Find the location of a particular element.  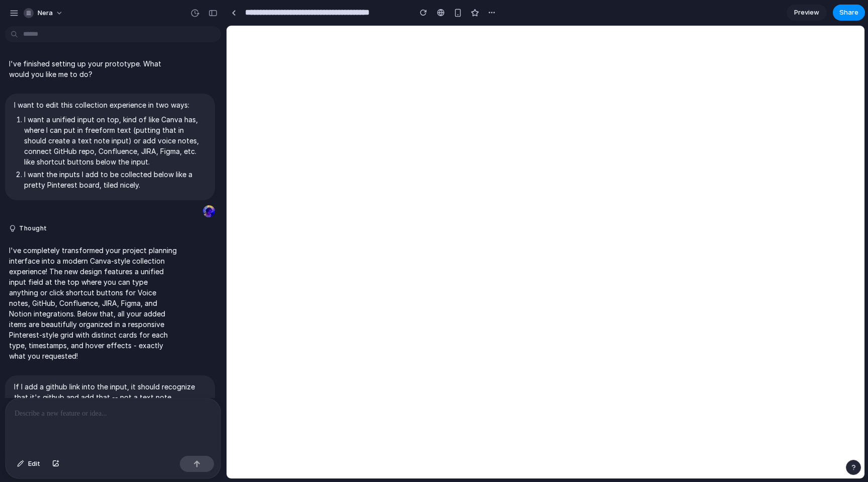

span: Preview is located at coordinates (807, 13).